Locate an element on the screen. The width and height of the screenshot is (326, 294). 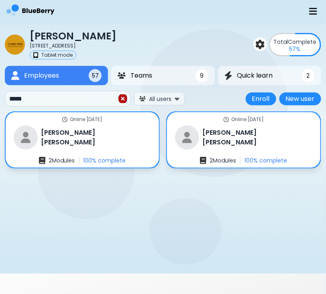
img: expand is located at coordinates (177, 98).